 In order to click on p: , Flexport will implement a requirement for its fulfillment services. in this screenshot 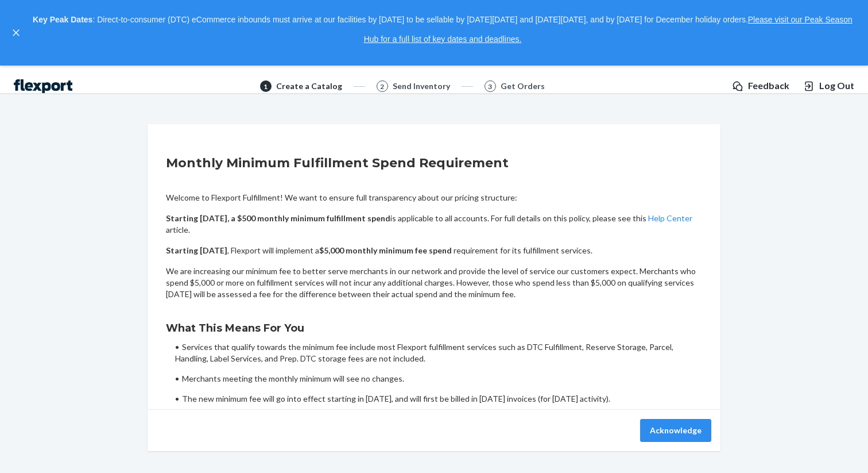, I will do `click(434, 251)`.